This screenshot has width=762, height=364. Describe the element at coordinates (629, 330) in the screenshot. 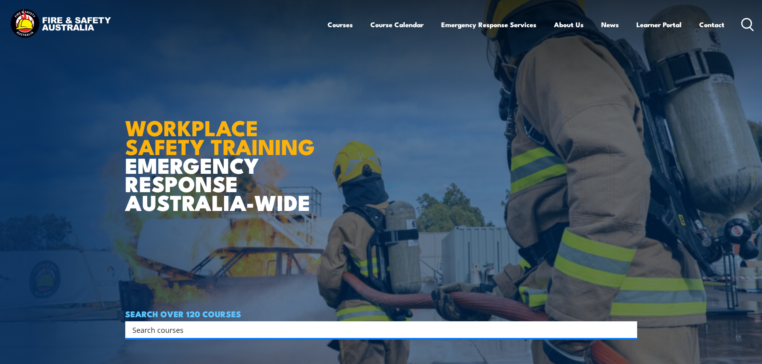

I see `button: Search magnifier button` at that location.